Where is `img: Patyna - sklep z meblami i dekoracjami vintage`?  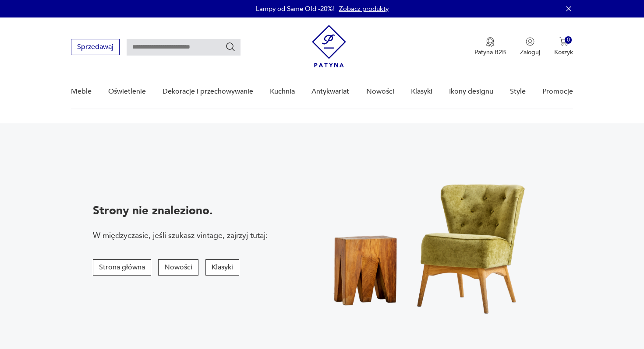 img: Patyna - sklep z meblami i dekoracjami vintage is located at coordinates (329, 46).